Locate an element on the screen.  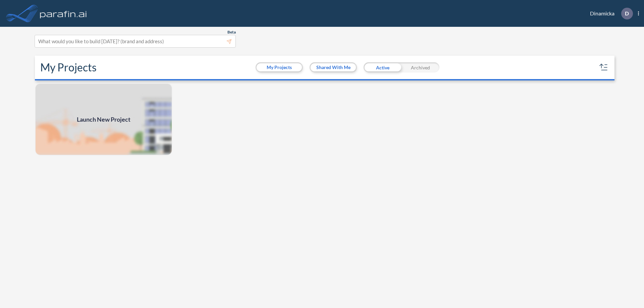
p: D is located at coordinates (627, 13).